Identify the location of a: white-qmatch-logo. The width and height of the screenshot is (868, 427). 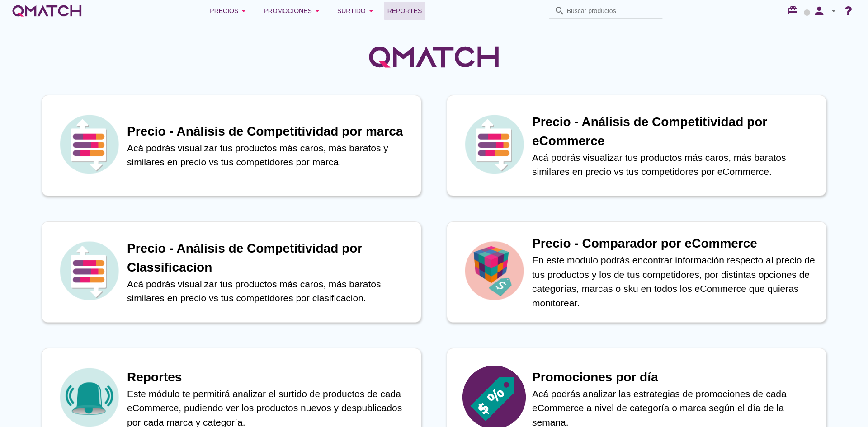
(47, 10).